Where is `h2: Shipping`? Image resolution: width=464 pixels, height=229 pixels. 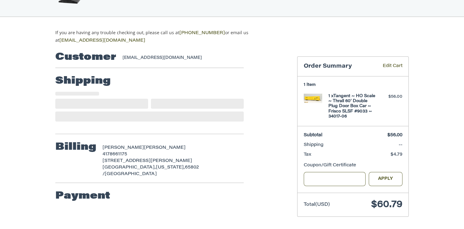 h2: Shipping is located at coordinates (83, 81).